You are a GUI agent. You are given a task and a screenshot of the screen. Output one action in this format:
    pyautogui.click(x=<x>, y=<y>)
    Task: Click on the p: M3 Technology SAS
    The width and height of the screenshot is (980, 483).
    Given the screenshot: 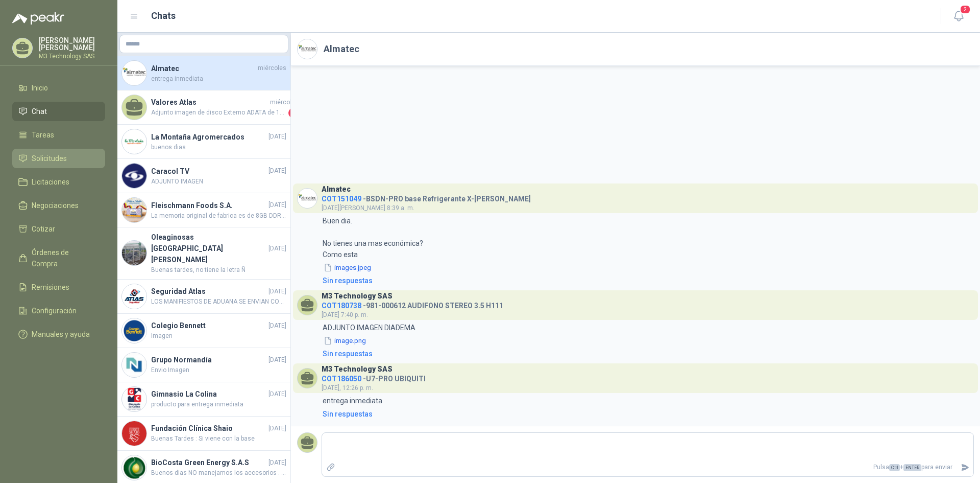 What is the action you would take?
    pyautogui.click(x=72, y=57)
    